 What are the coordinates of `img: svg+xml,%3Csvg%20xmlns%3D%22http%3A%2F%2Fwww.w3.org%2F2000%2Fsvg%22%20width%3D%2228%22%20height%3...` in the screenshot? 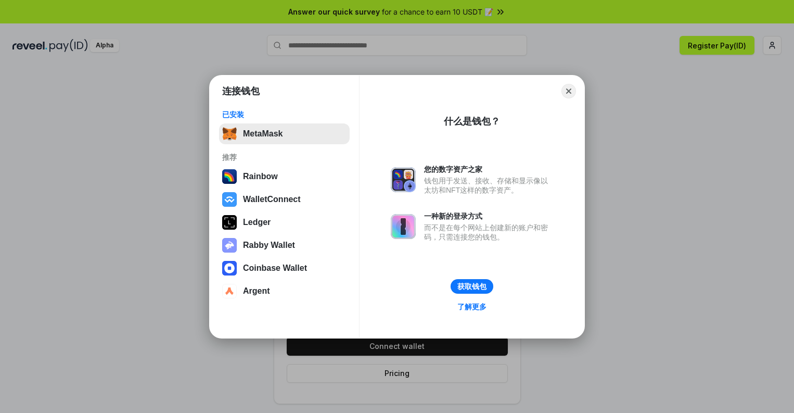 It's located at (230, 222).